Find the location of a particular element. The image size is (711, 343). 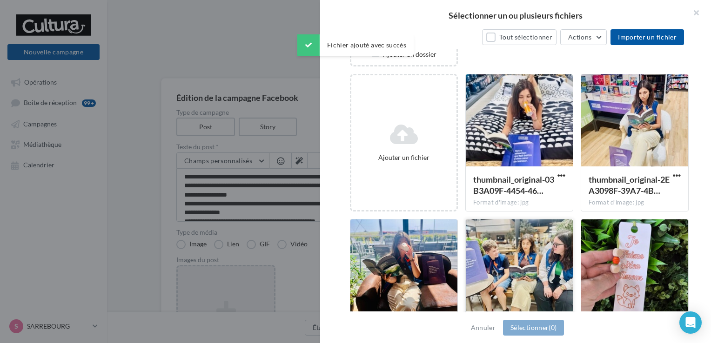

span: (0) is located at coordinates (552, 327).